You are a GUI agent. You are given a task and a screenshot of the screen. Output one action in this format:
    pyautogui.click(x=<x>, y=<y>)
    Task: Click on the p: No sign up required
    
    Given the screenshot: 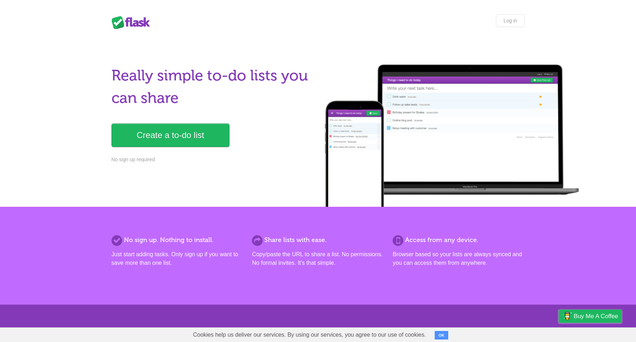 What is the action you would take?
    pyautogui.click(x=213, y=160)
    